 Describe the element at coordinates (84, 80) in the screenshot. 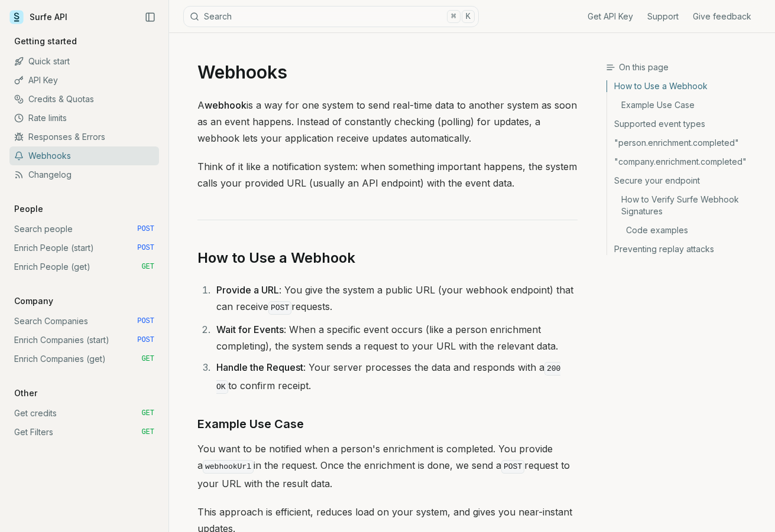

I see `a: API Key` at that location.